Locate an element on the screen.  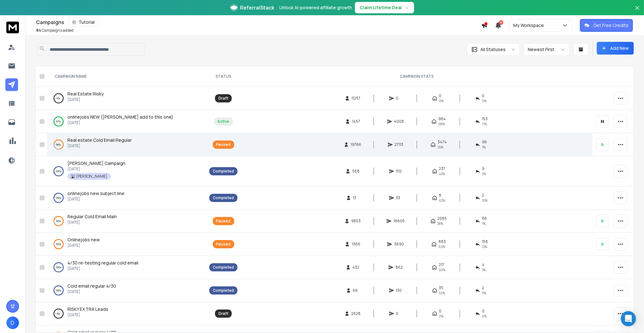
span: 1457 is located at coordinates (356, 122).